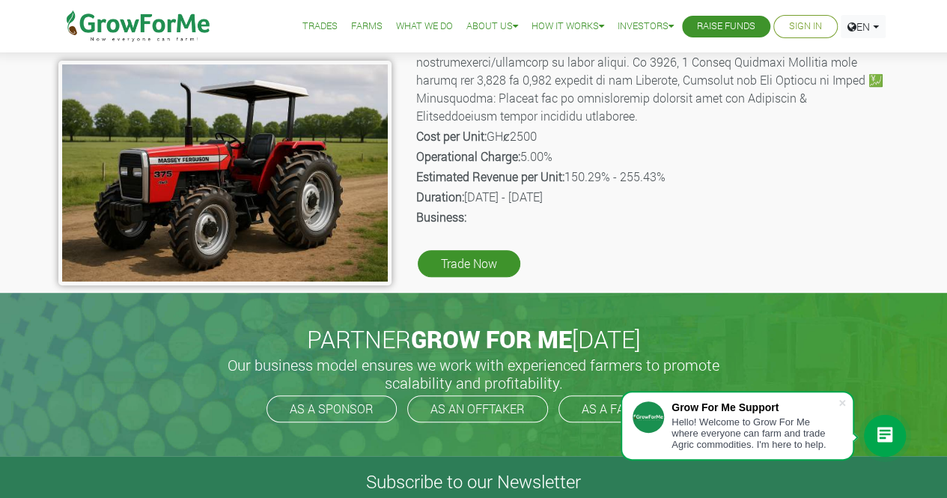 The image size is (947, 498). What do you see at coordinates (490, 176) in the screenshot?
I see `b: Estimated Revenue per Unit:` at bounding box center [490, 176].